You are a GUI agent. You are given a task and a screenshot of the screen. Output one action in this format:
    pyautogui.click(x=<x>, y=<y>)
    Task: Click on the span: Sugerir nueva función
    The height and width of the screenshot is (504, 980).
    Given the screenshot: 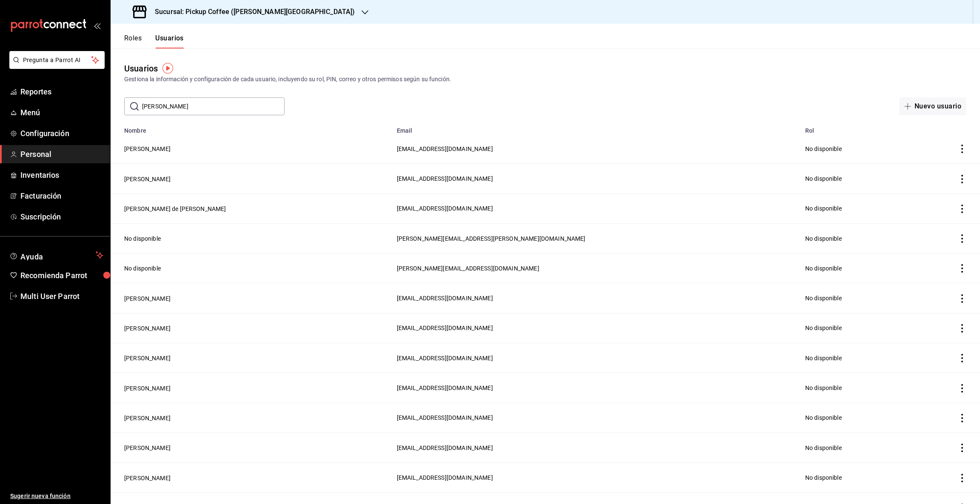 What is the action you would take?
    pyautogui.click(x=57, y=496)
    